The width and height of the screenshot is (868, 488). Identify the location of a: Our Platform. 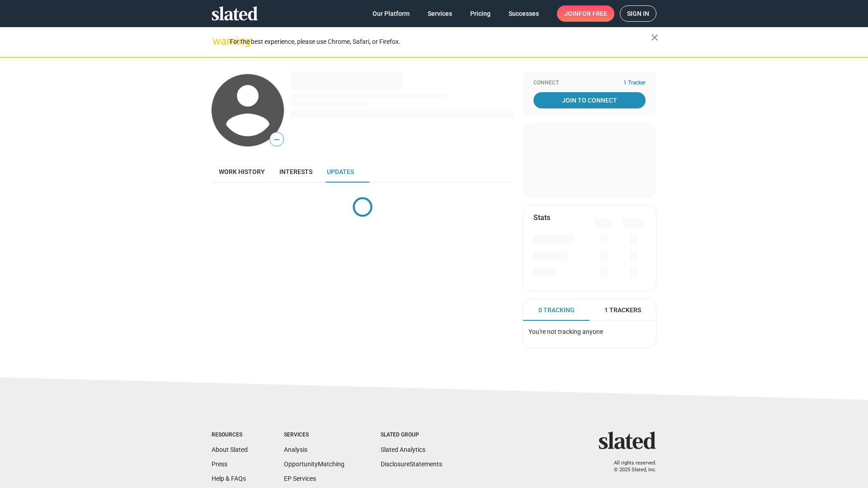
(391, 14).